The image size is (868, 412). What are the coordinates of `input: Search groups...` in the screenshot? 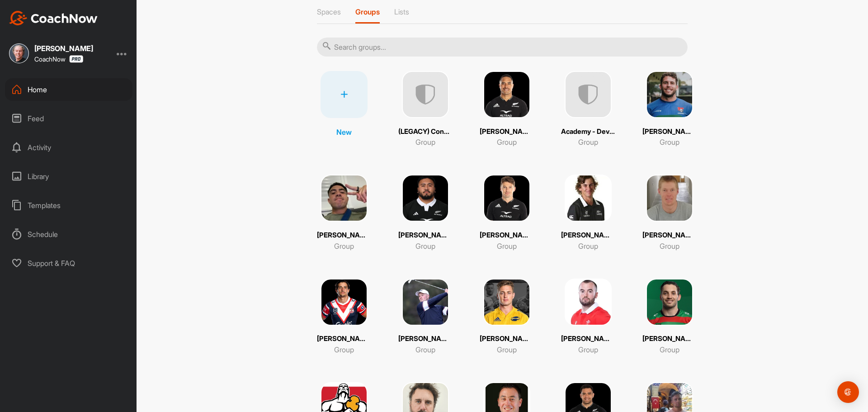 It's located at (502, 47).